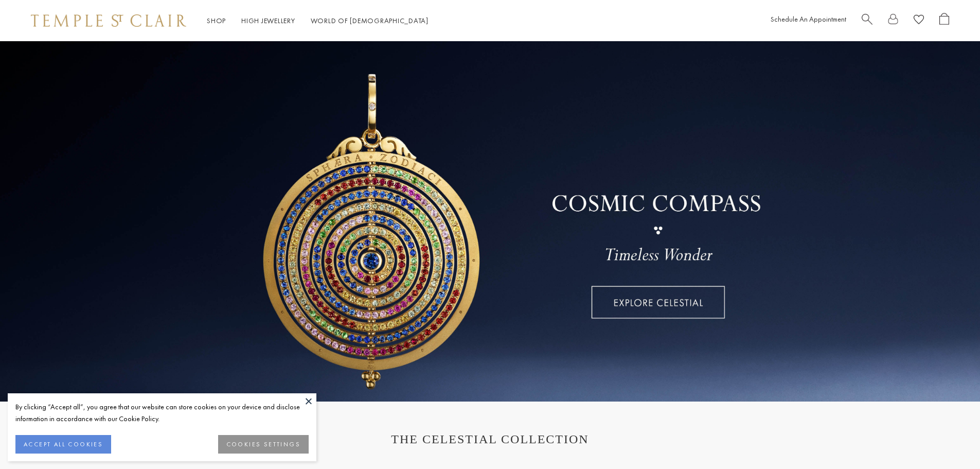 This screenshot has width=980, height=469. Describe the element at coordinates (162, 412) in the screenshot. I see `div: By clicking “Accept all”, you agree that our website can store cookies on your device and disclos...` at that location.